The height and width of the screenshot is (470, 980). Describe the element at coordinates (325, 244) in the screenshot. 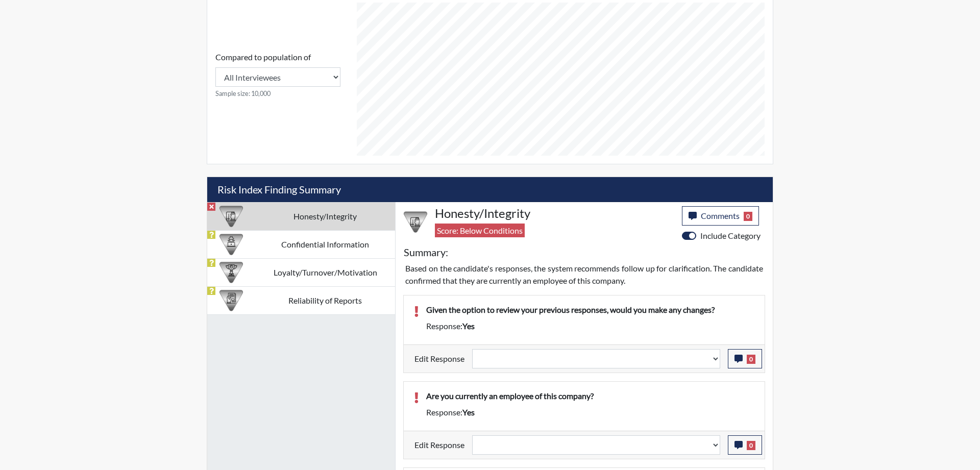

I see `td: Confidential Information` at that location.